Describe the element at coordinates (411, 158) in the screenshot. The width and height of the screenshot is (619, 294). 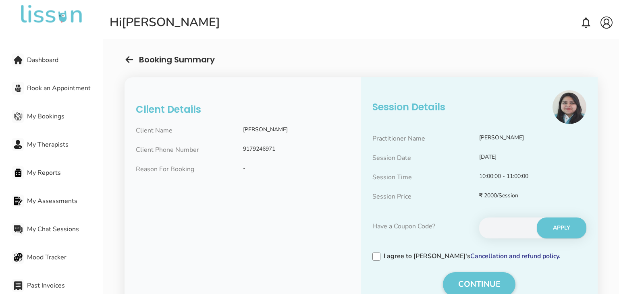
I see `p: Session Date` at that location.